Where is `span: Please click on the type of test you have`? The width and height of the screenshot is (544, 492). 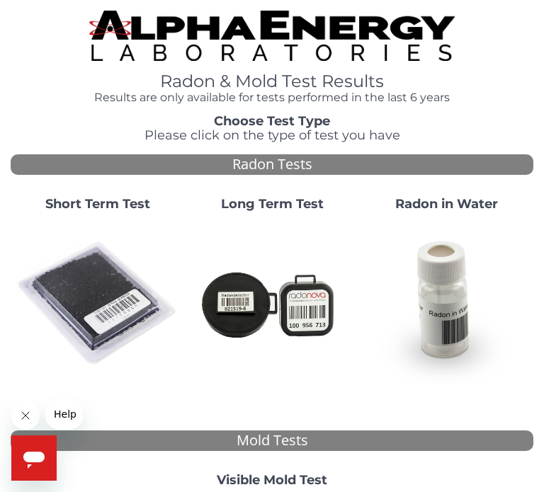 span: Please click on the type of test you have is located at coordinates (272, 135).